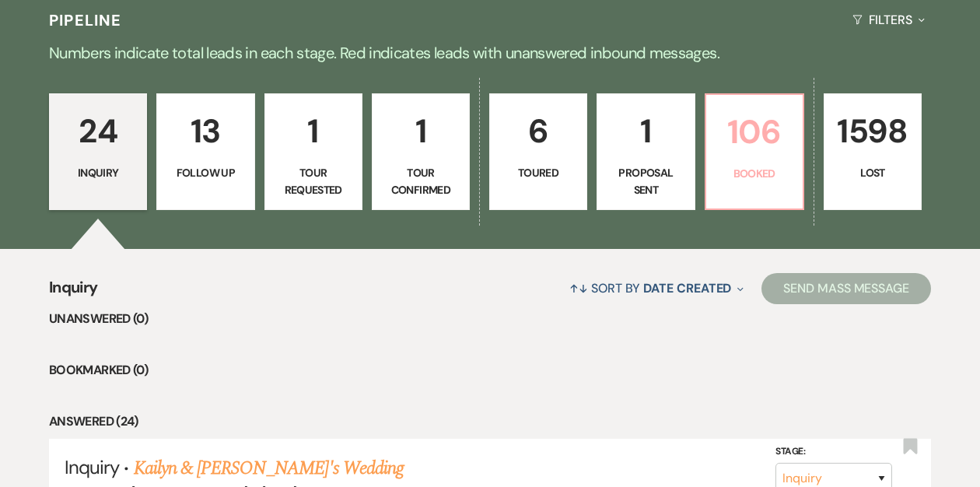 Image resolution: width=980 pixels, height=487 pixels. What do you see at coordinates (205, 173) in the screenshot?
I see `p: Follow Up` at bounding box center [205, 173].